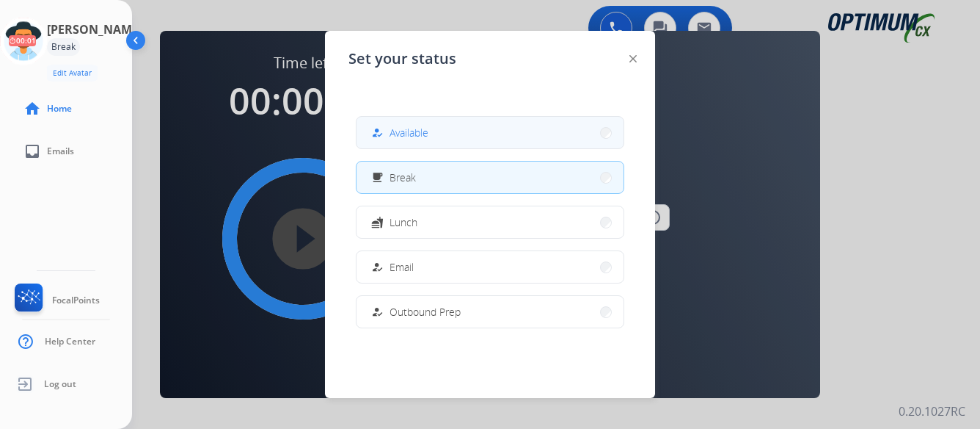 This screenshot has height=429, width=980. What do you see at coordinates (424, 311) in the screenshot?
I see `span: Outbound Prep` at bounding box center [424, 311].